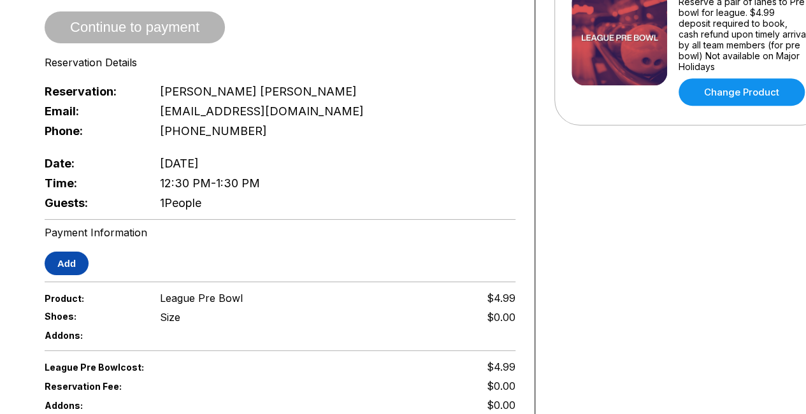  What do you see at coordinates (742, 92) in the screenshot?
I see `a: Change Product` at bounding box center [742, 92].